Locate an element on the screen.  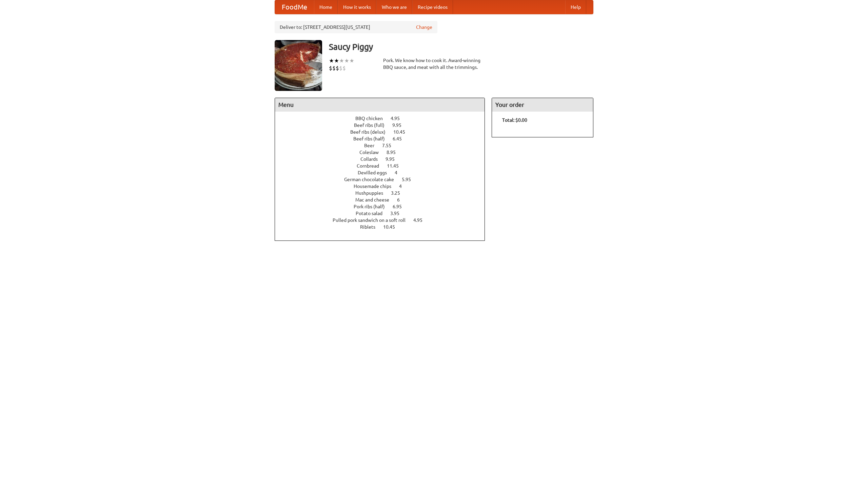
b: Total: $0.00 is located at coordinates (515, 120).